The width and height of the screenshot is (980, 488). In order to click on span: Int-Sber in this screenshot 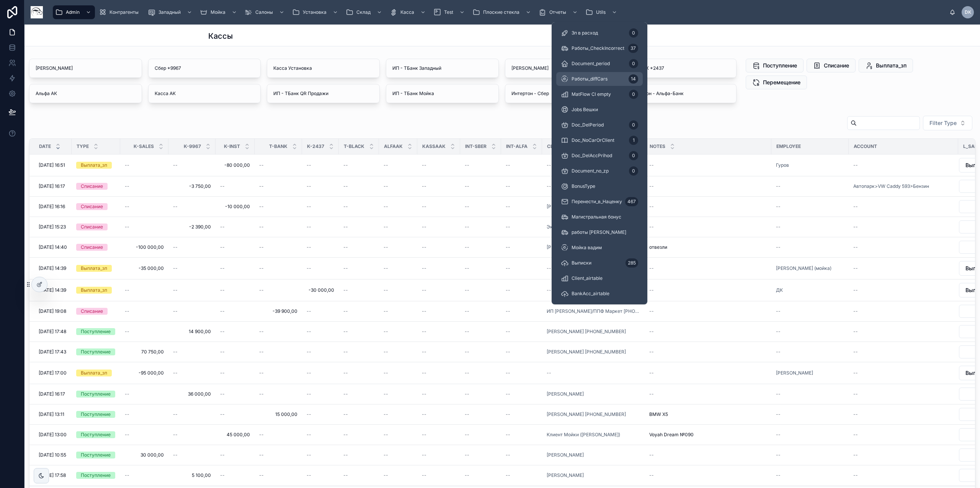, I will do `click(476, 147)`.